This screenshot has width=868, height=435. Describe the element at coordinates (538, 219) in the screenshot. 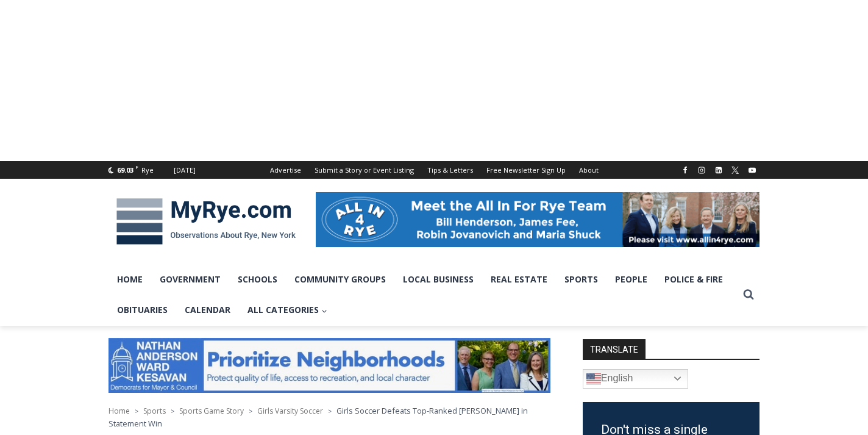

I see `img: All in for Rye` at that location.